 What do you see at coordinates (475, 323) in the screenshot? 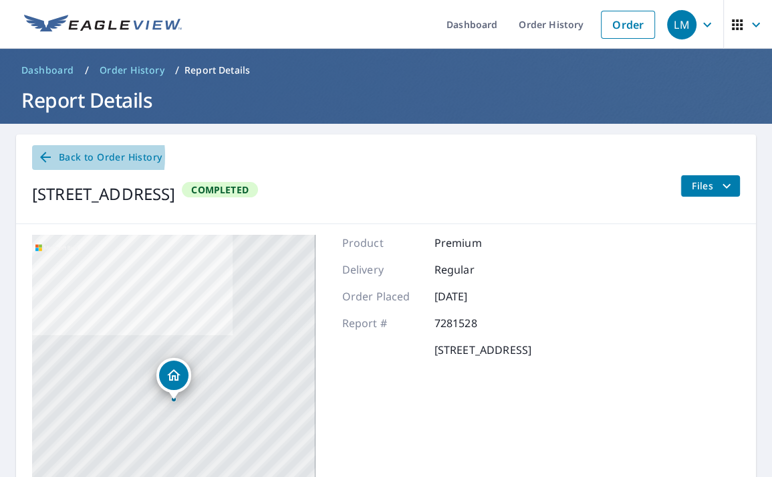
I see `p: 7281528` at bounding box center [475, 323].